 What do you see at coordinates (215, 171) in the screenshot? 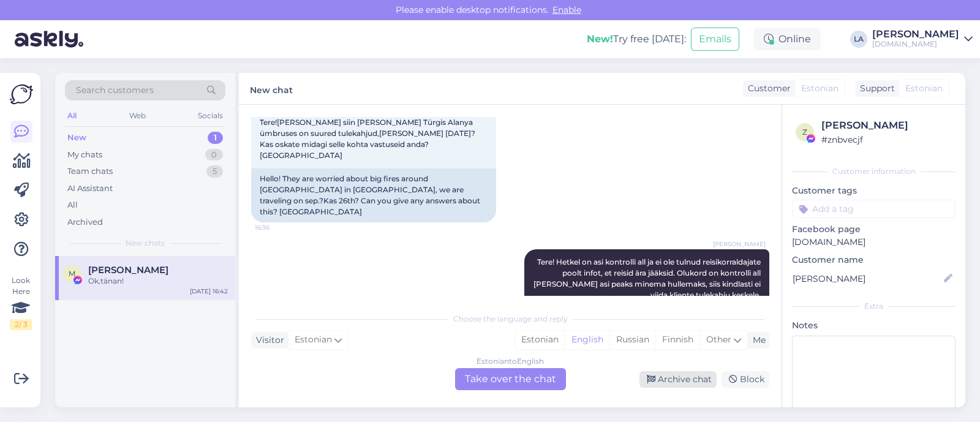
I see `div: 5` at bounding box center [215, 171].